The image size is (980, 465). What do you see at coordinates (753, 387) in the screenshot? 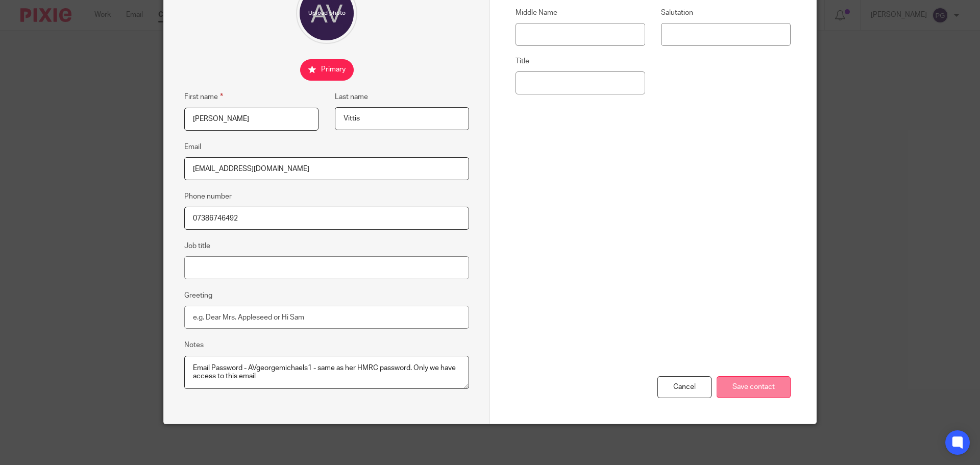
I see `input: Save contact` at bounding box center [753, 387].